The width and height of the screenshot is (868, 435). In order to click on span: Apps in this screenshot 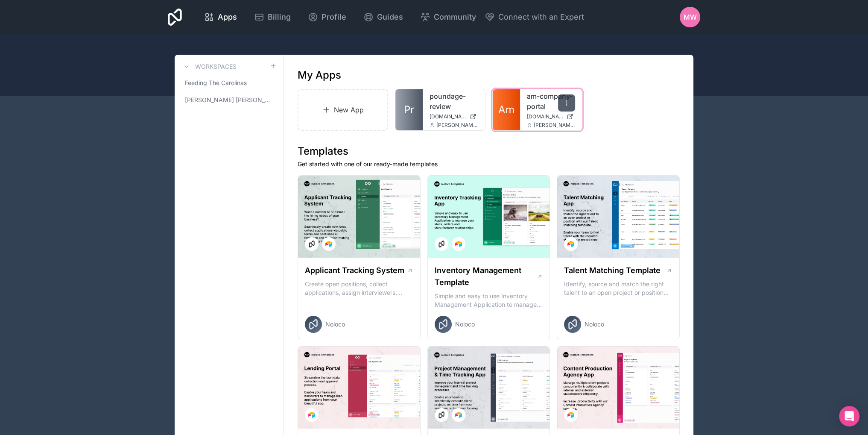, I will do `click(227, 17)`.